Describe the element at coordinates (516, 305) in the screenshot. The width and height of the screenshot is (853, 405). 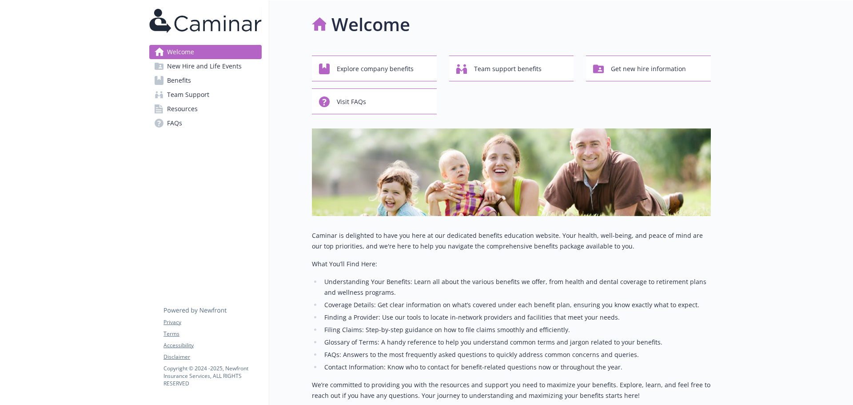
I see `li: Coverage Details: Get clear information on what’s covered under each benefit plan, ensuring you k...` at that location.